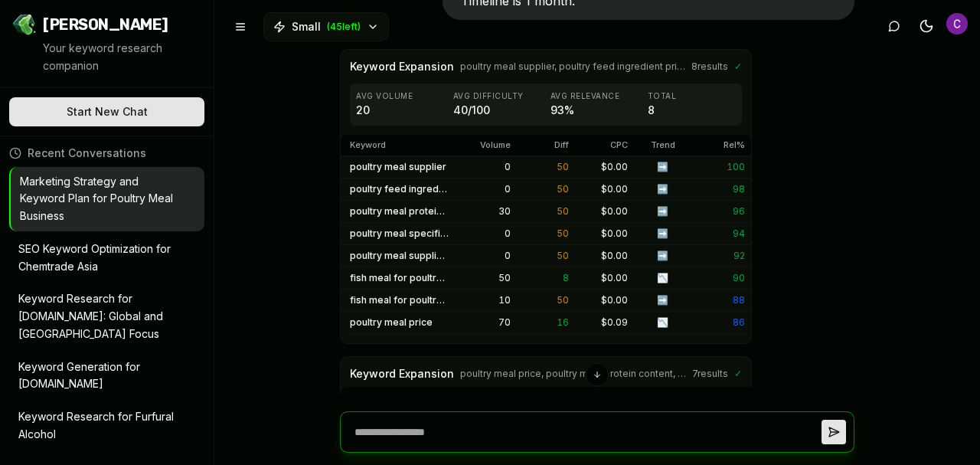 This screenshot has width=980, height=465. What do you see at coordinates (664, 145) in the screenshot?
I see `th: Trend` at bounding box center [664, 145].